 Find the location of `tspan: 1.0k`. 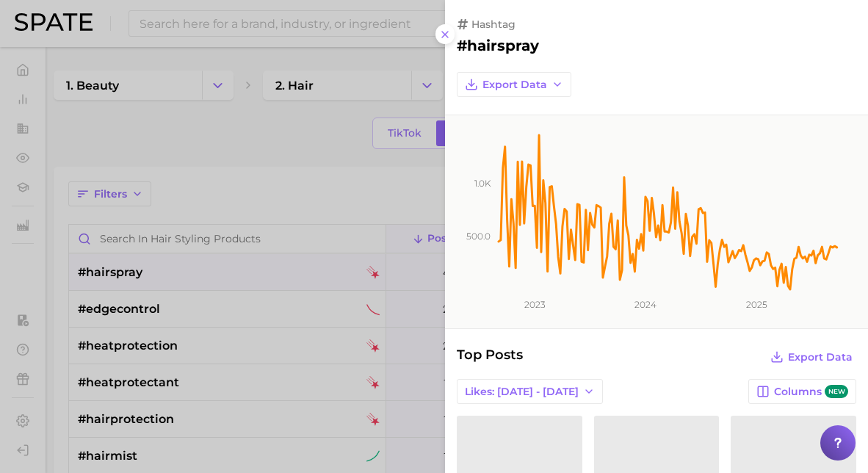

tspan: 1.0k is located at coordinates (483, 183).